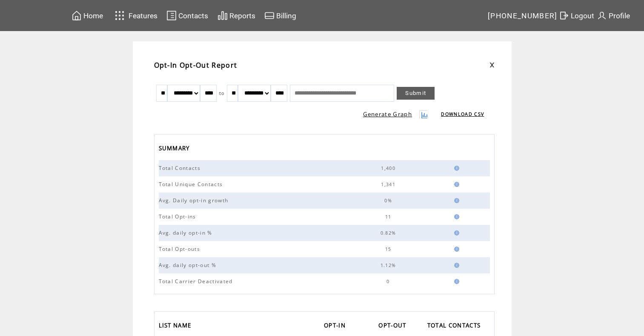  I want to click on span: Avg. daily opt-out %, so click(188, 265).